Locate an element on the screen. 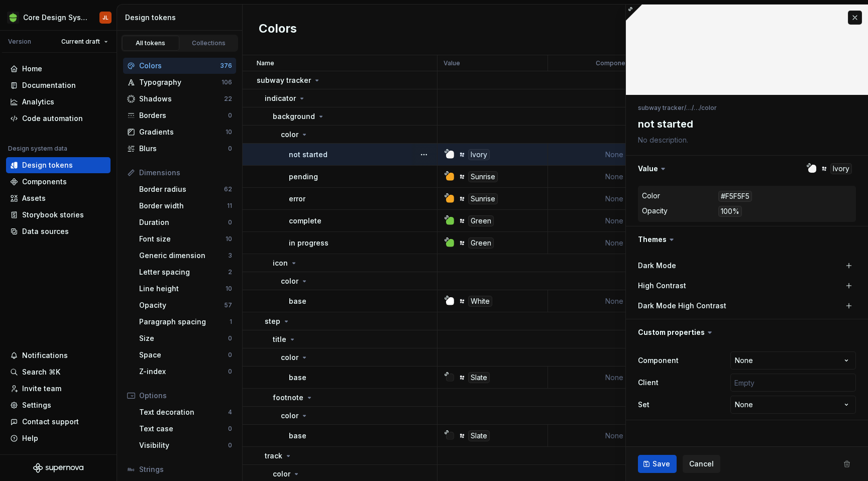  div: Line height is located at coordinates (182, 288).